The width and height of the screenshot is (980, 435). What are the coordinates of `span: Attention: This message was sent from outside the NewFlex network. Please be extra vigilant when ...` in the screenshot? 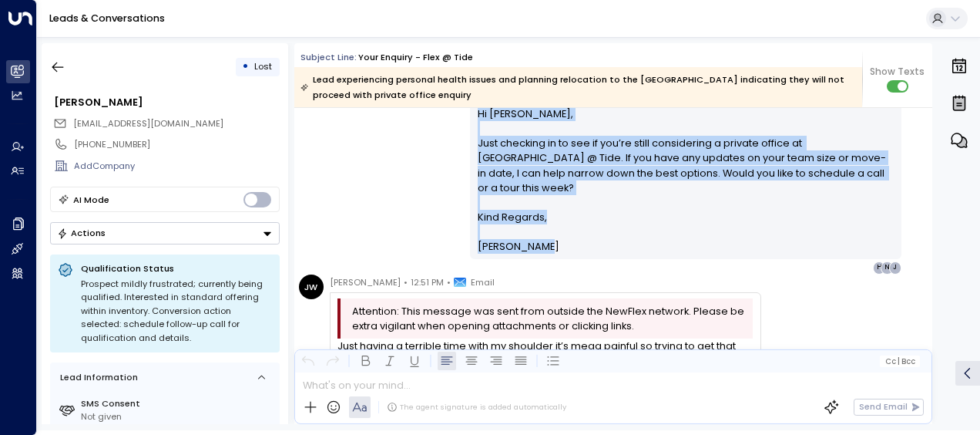 It's located at (551, 319).